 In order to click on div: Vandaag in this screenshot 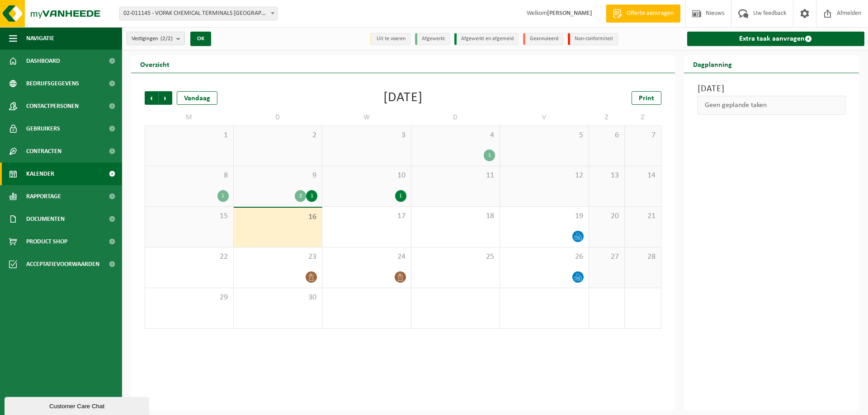, I will do `click(197, 98)`.